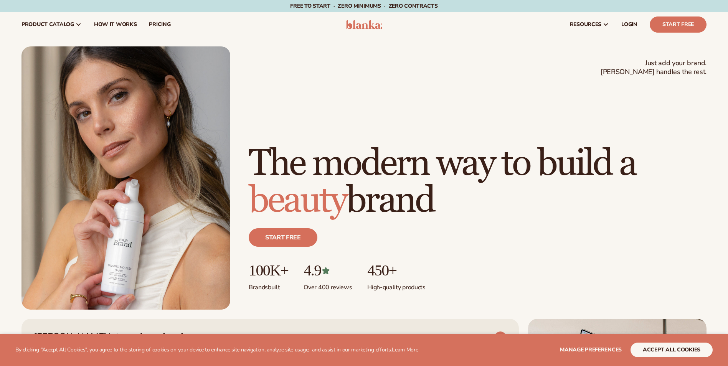 The width and height of the screenshot is (728, 366). Describe the element at coordinates (586, 25) in the screenshot. I see `span: resources` at that location.